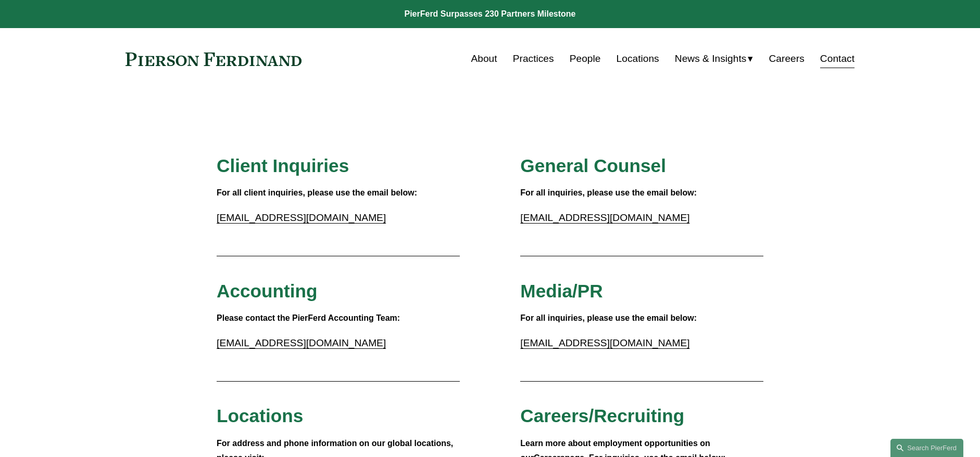 The image size is (980, 457). I want to click on a: People, so click(585, 59).